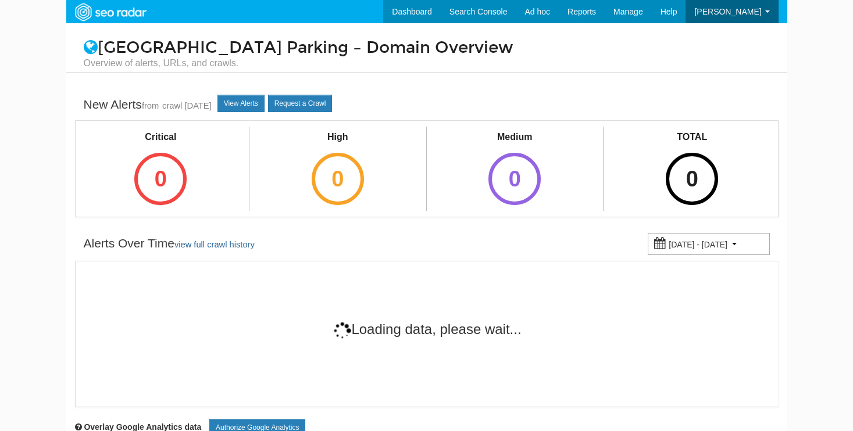 The width and height of the screenshot is (853, 431). I want to click on span: Loading data, please wait..., so click(427, 329).